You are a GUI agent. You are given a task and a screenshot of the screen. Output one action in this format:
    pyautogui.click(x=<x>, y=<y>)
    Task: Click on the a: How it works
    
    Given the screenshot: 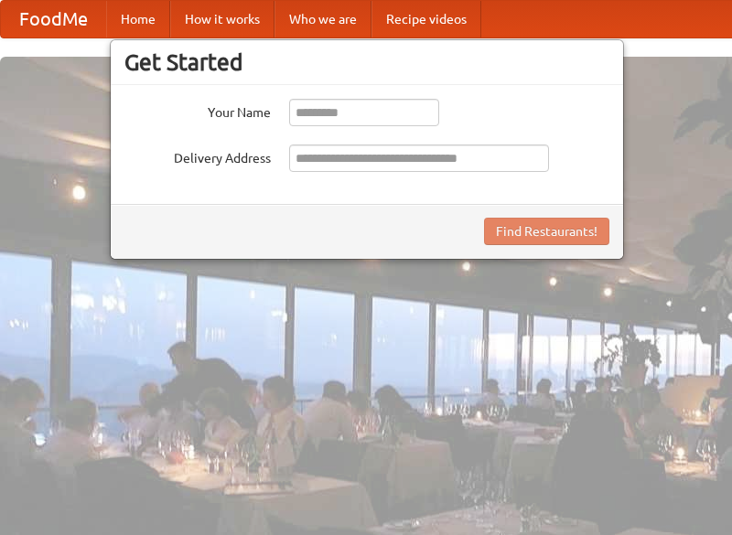 What is the action you would take?
    pyautogui.click(x=222, y=19)
    